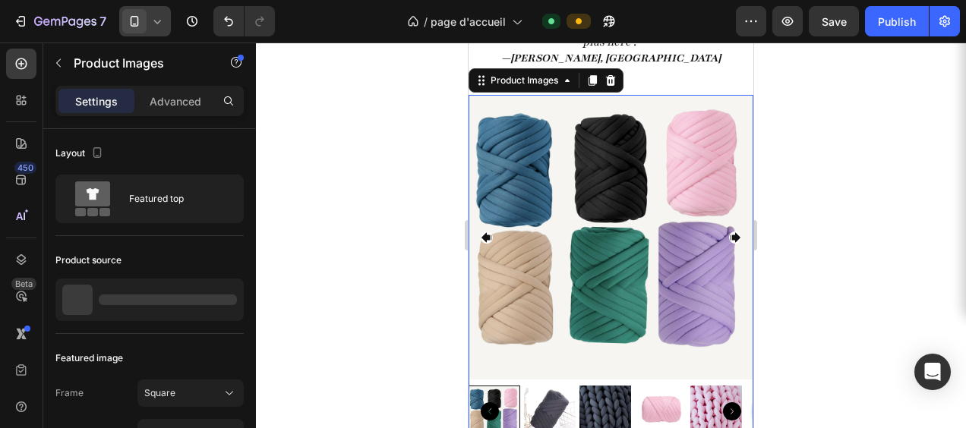  What do you see at coordinates (88, 261) in the screenshot?
I see `div: Product source` at bounding box center [88, 261].